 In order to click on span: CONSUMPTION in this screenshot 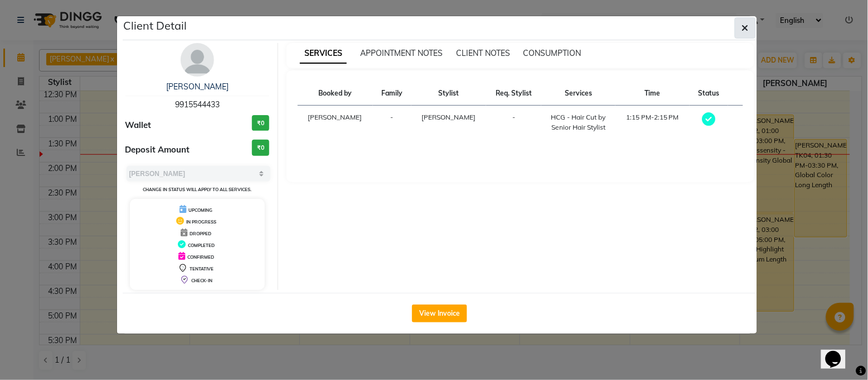, I will do `click(553, 53)`.